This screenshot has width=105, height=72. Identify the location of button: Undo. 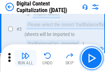
(48, 58).